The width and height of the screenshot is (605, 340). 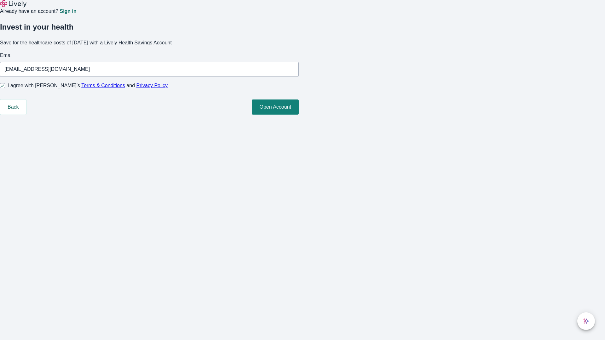 I want to click on svg: Lively AI Assistant, so click(x=586, y=321).